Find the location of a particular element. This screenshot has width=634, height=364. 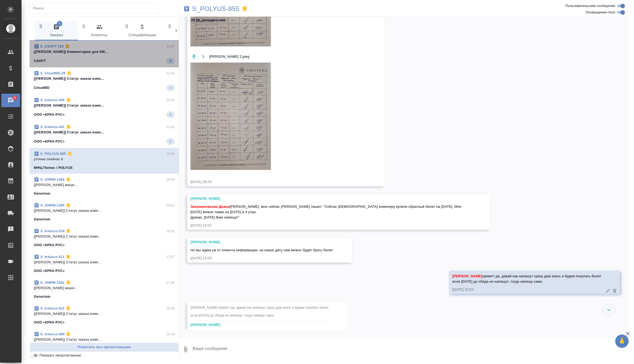

p: 23:17 is located at coordinates (170, 46).